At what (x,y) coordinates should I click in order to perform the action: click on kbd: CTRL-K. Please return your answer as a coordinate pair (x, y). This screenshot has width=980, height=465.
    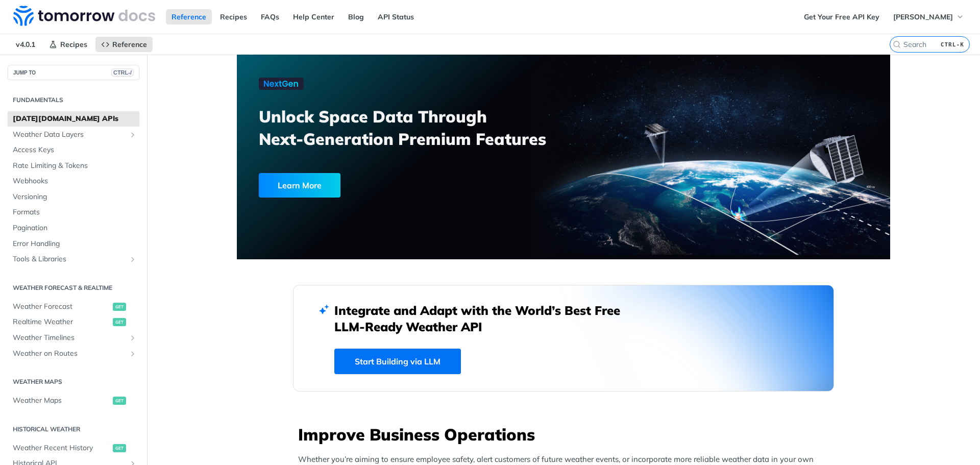
    Looking at the image, I should click on (953, 44).